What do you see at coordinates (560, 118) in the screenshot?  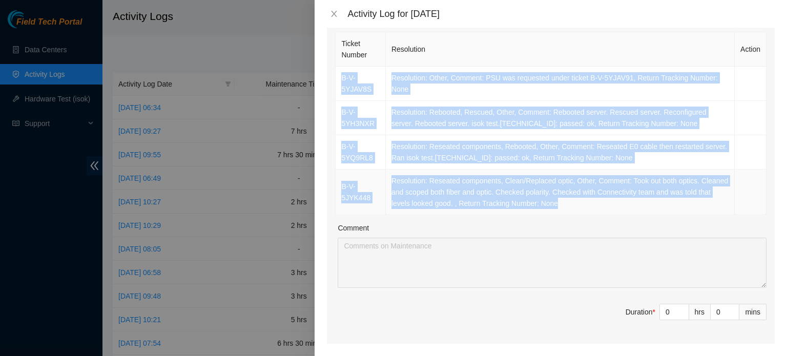 I see `td: Resolution: Rebooted, Rescued, Other, Comment: Rebooted server. Rescued server. Reconfigured serv...` at bounding box center [560, 118].